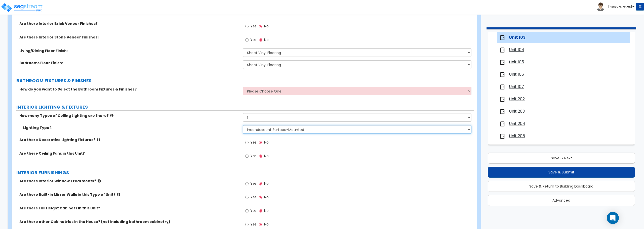  Describe the element at coordinates (612, 218) in the screenshot. I see `div: Open Intercom Messenger` at that location.